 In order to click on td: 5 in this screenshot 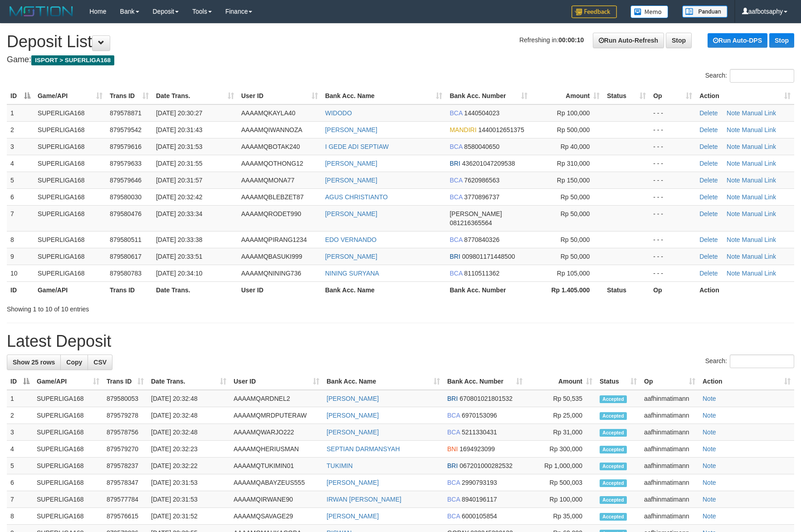, I will do `click(21, 180)`.